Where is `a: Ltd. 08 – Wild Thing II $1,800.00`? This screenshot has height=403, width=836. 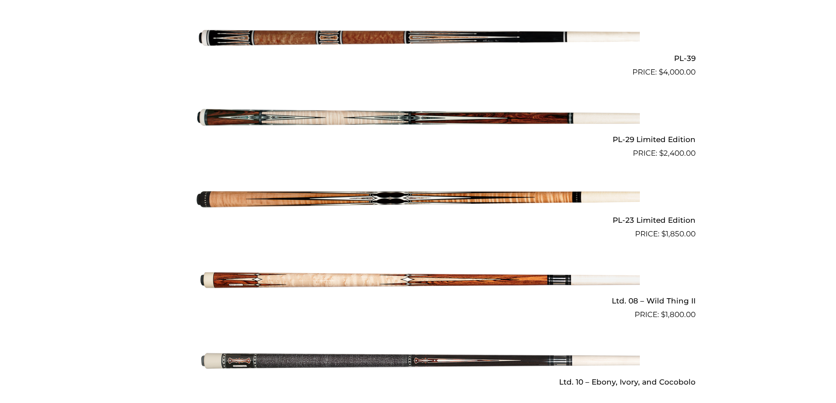 a: Ltd. 08 – Wild Thing II $1,800.00 is located at coordinates (418, 282).